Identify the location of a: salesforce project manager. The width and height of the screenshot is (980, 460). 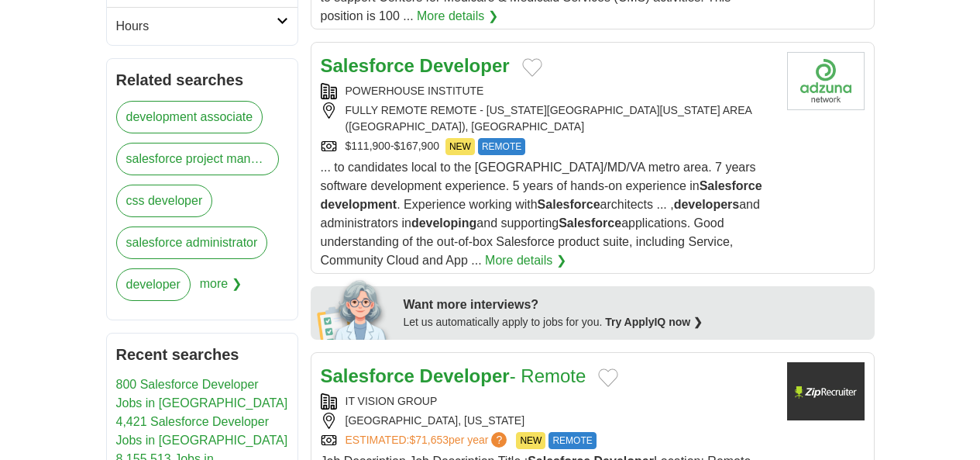
(197, 159).